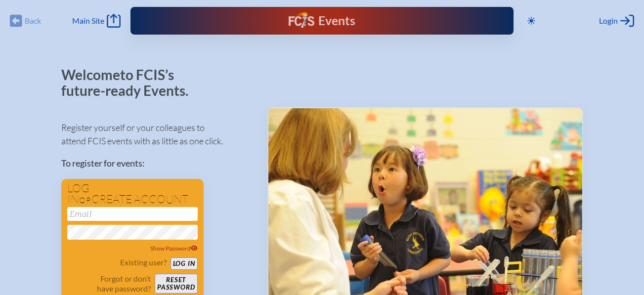  Describe the element at coordinates (143, 262) in the screenshot. I see `p: Existing user?` at that location.